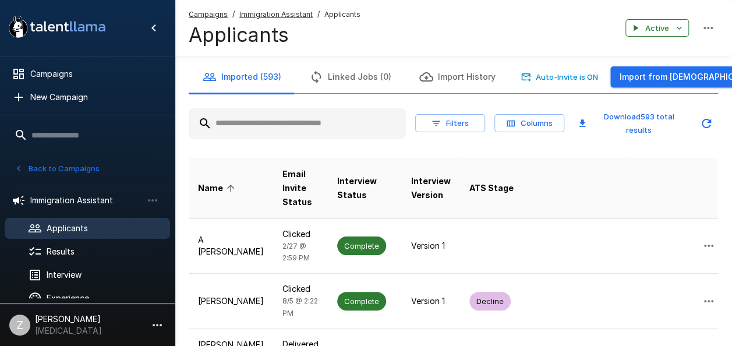  I want to click on u: Immigration Assistant, so click(276, 14).